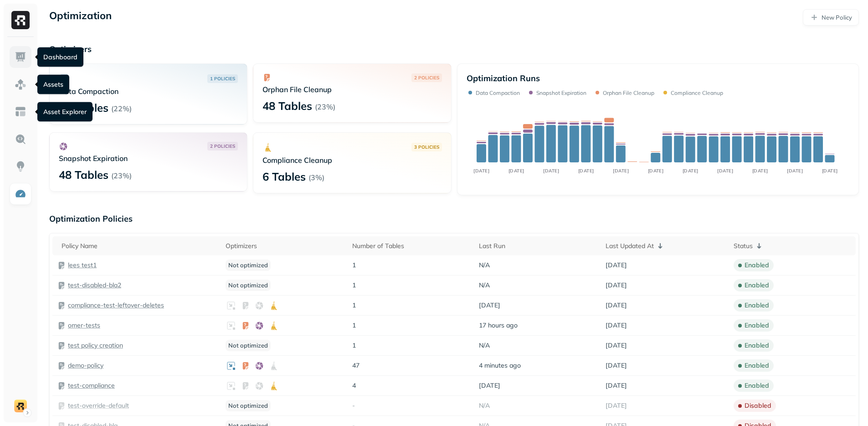  Describe the element at coordinates (284, 177) in the screenshot. I see `p: 6 Tables` at that location.